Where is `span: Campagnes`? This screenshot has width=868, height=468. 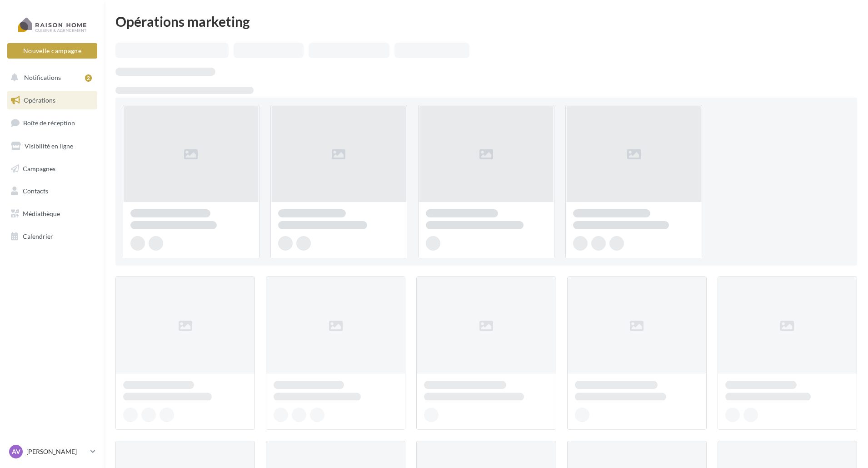
span: Campagnes is located at coordinates (39, 168).